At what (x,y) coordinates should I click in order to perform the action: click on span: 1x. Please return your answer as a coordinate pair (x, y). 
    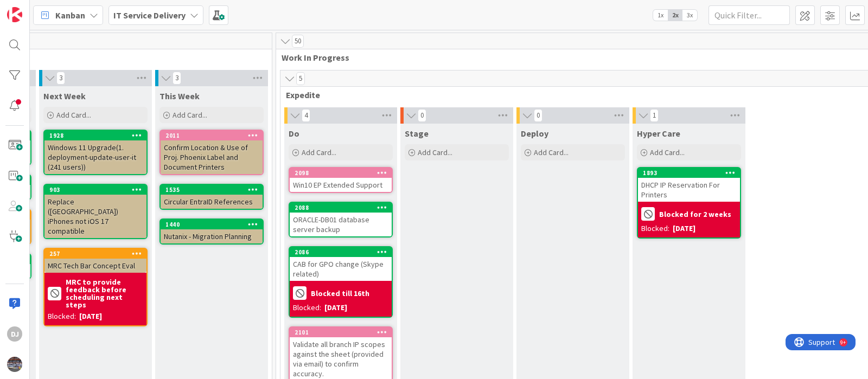
    Looking at the image, I should click on (660, 15).